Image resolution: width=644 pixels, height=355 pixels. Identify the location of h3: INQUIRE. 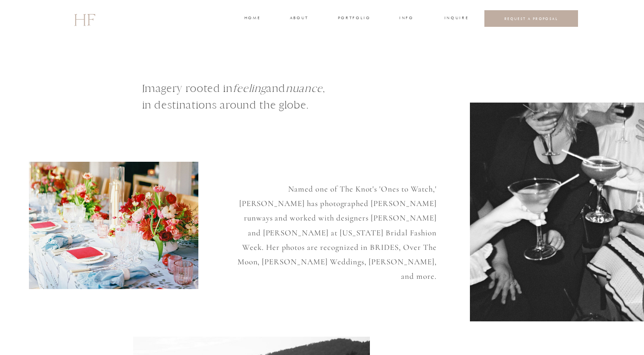
(456, 19).